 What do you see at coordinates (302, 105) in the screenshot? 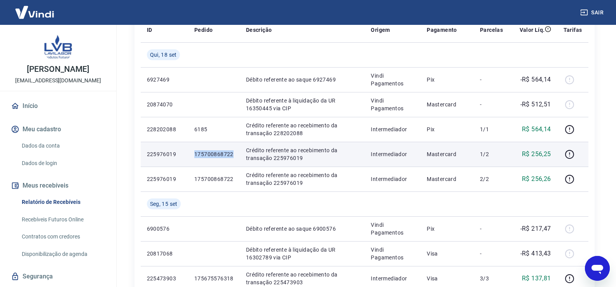
I see `p: Débito referente à liquidação da UR 16350445 via CIP` at bounding box center [302, 105].